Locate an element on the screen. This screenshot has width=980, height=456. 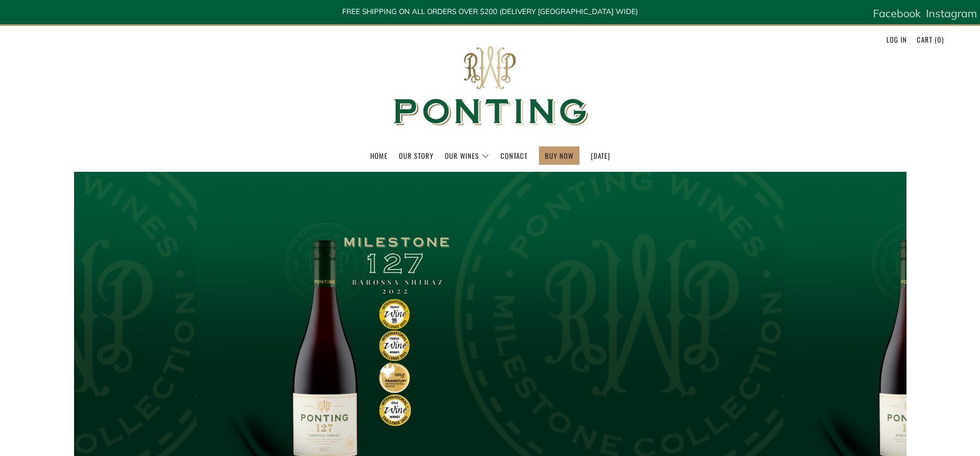
a: Instagram is located at coordinates (951, 14).